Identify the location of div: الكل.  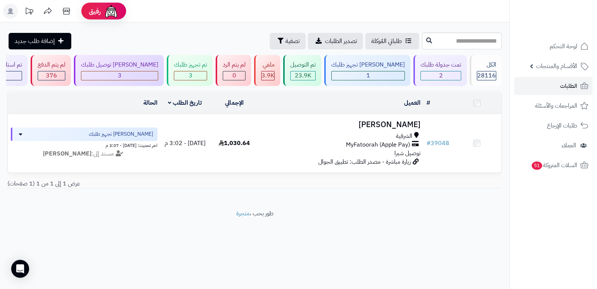
(487, 65).